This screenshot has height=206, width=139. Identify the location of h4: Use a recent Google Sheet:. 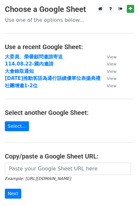
(69, 47).